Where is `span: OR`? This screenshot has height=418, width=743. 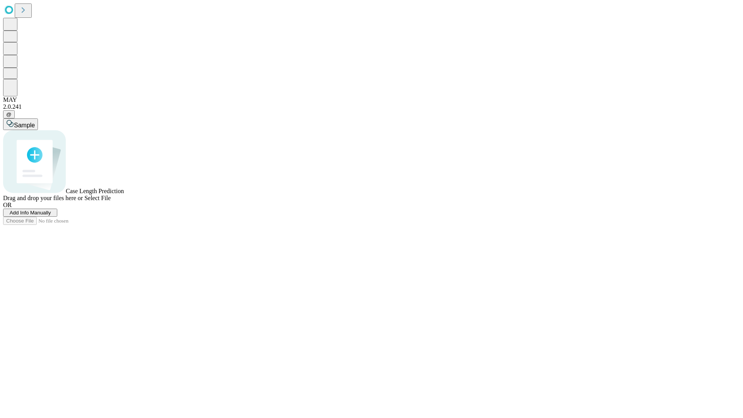 span: OR is located at coordinates (7, 205).